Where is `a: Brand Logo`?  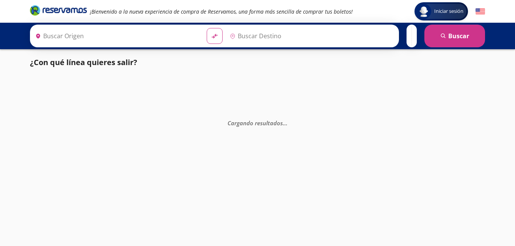
a: Brand Logo is located at coordinates (58, 11).